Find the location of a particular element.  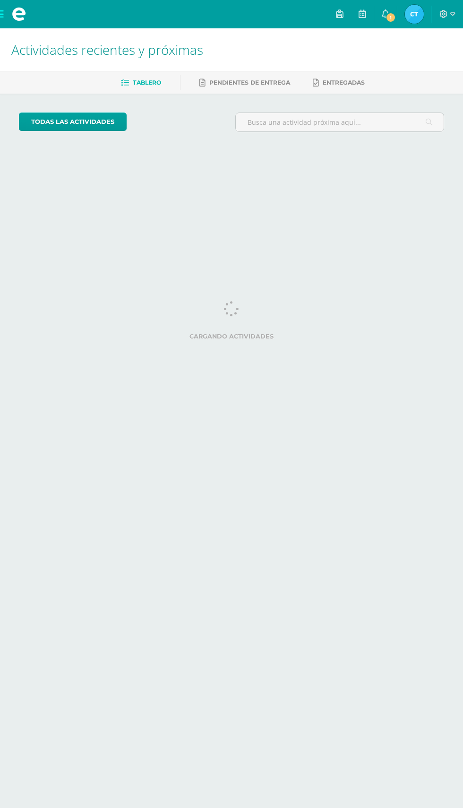

a: Tablero is located at coordinates (141, 83).